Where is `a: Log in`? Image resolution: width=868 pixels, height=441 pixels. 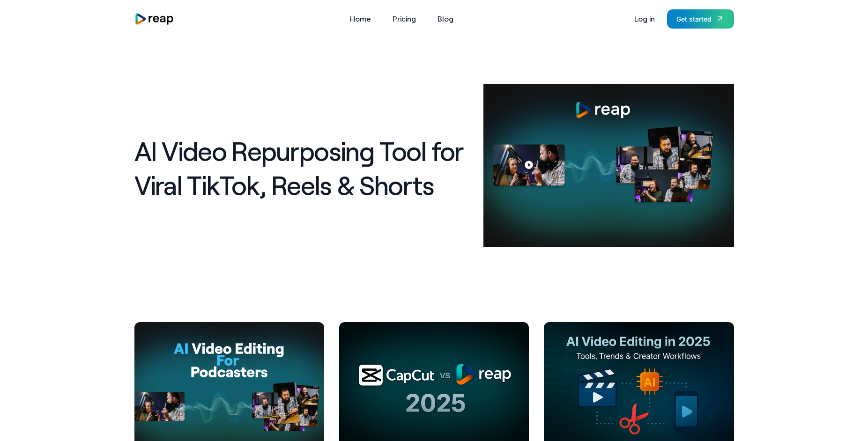 a: Log in is located at coordinates (644, 19).